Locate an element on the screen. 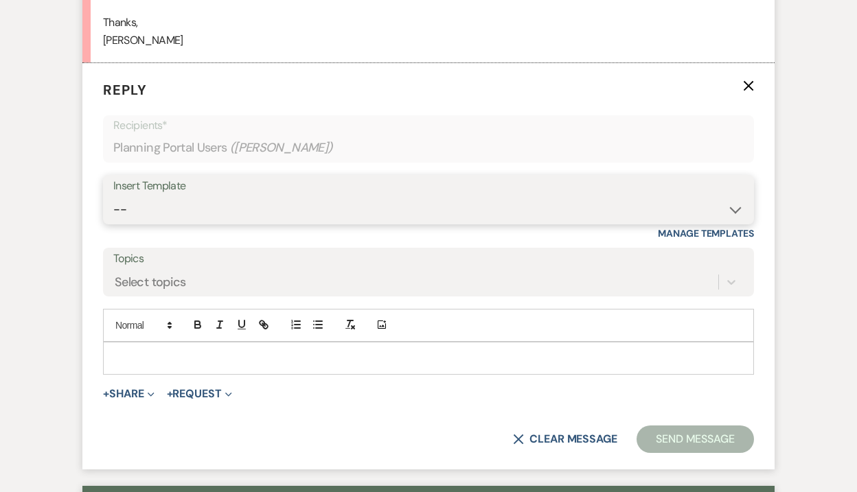 This screenshot has width=857, height=492. label: Topics is located at coordinates (428, 259).